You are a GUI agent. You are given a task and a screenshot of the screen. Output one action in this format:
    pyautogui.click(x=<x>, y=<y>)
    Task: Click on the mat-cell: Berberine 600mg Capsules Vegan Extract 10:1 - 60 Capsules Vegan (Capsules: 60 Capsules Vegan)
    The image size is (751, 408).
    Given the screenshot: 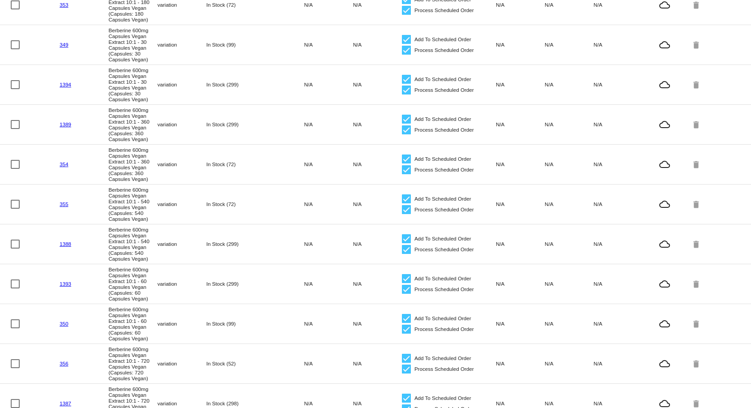 What is the action you would take?
    pyautogui.click(x=133, y=284)
    